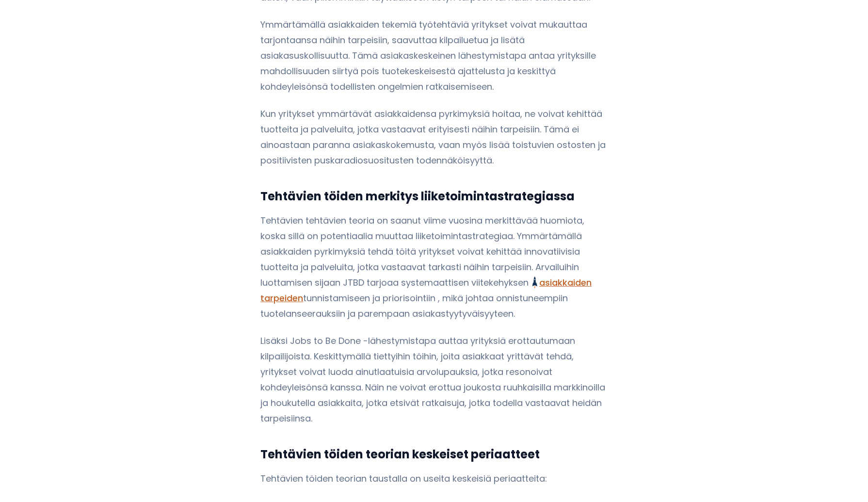 The height and width of the screenshot is (502, 868). I want to click on font: Tehtävien töiden merkitys liiketoimintastrategiassa, so click(417, 196).